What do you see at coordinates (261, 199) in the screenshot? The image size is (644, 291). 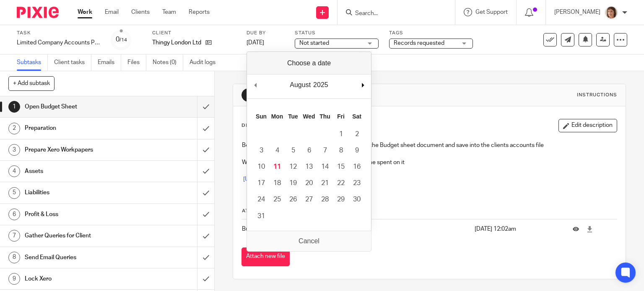 I see `button: 24` at bounding box center [261, 199].